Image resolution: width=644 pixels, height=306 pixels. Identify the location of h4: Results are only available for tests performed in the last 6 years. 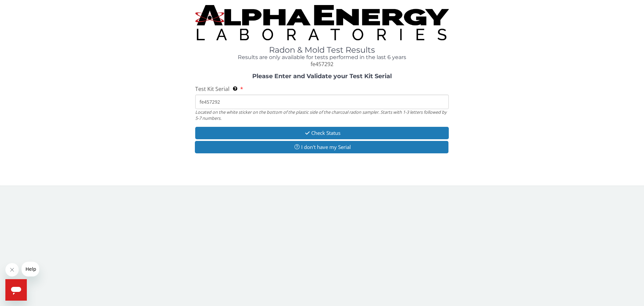
(322, 57).